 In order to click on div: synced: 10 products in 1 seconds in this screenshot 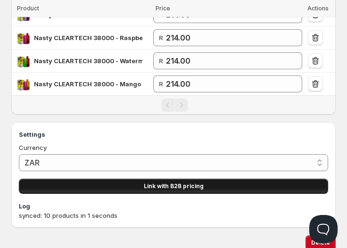, I will do `click(85, 215)`.